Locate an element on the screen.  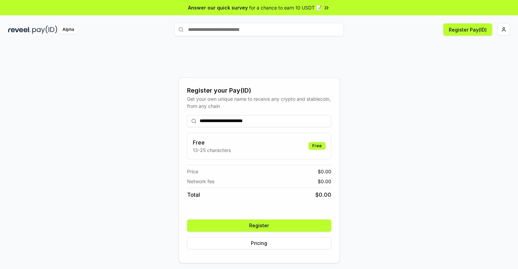
button: Pricing is located at coordinates (259, 243).